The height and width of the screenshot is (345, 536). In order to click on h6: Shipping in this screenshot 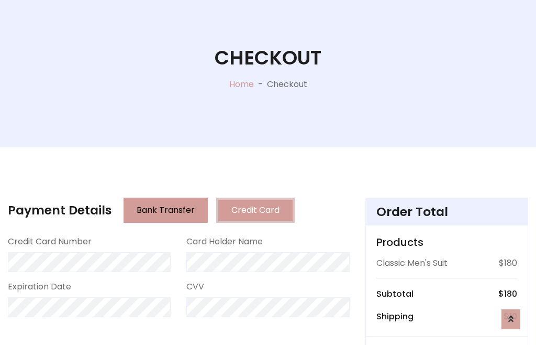, I will do `click(395, 316)`.